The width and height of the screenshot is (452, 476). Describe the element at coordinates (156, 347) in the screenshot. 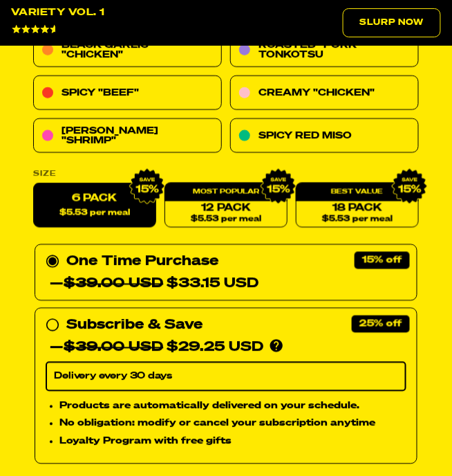

I see `div: — $29.25 USD` at that location.